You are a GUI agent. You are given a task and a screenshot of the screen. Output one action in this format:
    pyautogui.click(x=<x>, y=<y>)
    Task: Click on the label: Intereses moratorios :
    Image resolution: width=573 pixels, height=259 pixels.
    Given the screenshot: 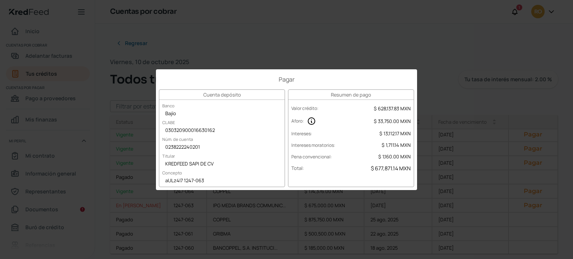 What is the action you would take?
    pyautogui.click(x=314, y=145)
    